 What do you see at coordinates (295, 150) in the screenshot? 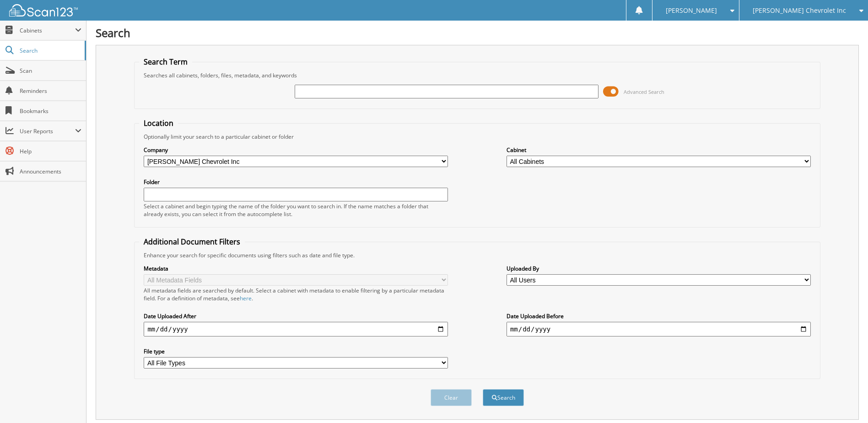
I see `label: Company` at bounding box center [295, 150].